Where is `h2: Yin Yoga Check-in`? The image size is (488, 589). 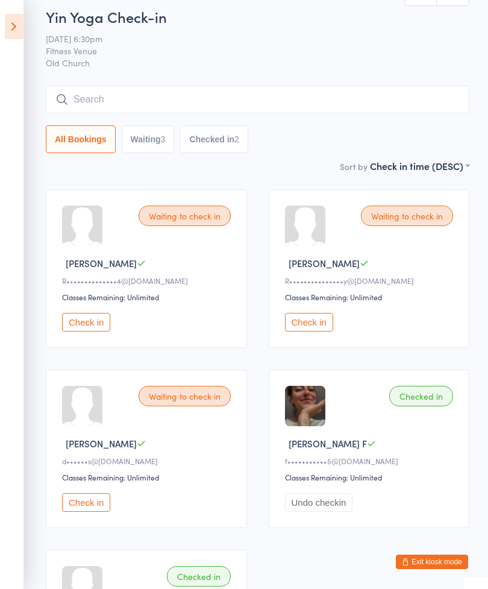 h2: Yin Yoga Check-in is located at coordinates (257, 16).